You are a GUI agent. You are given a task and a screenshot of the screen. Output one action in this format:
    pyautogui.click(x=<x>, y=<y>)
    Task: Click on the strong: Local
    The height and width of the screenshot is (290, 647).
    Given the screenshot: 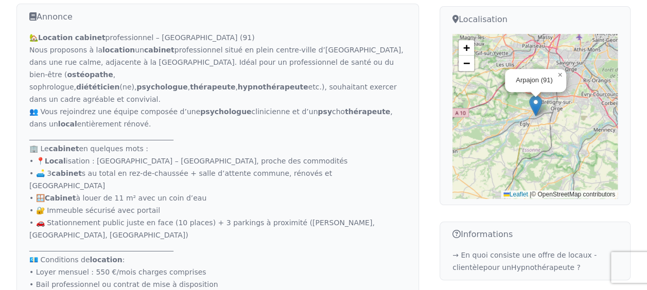 What is the action you would take?
    pyautogui.click(x=55, y=161)
    